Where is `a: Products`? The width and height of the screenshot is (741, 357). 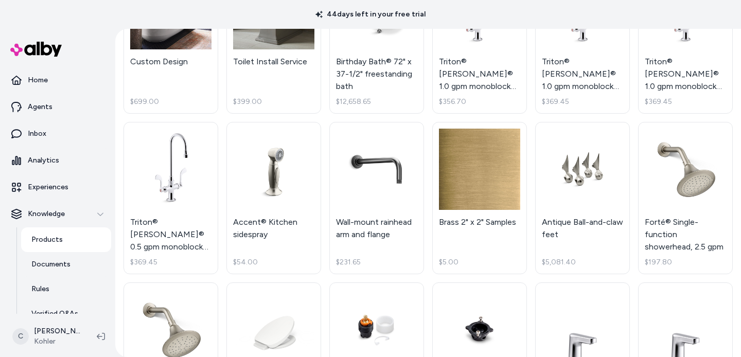
a: Products is located at coordinates (66, 240).